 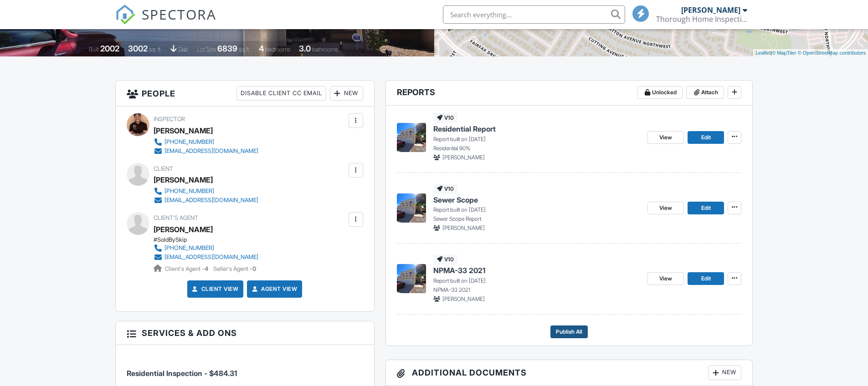 I want to click on a: Agent View, so click(x=274, y=289).